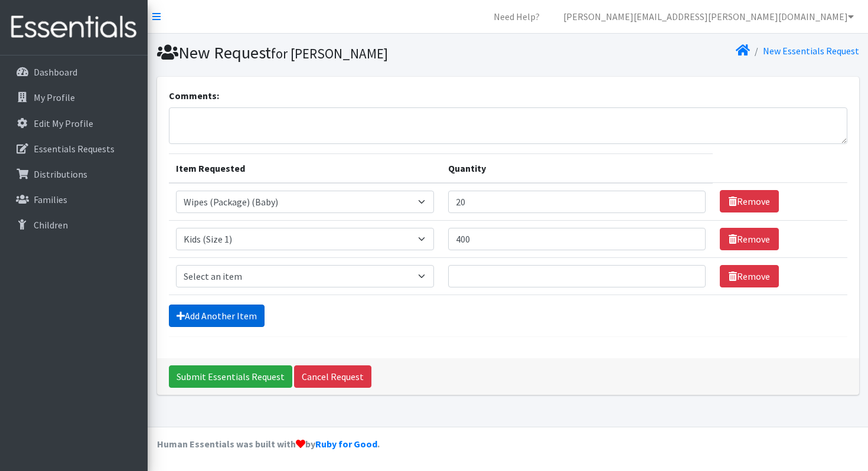 The width and height of the screenshot is (868, 471). What do you see at coordinates (55, 98) in the screenshot?
I see `p: My Profile` at bounding box center [55, 98].